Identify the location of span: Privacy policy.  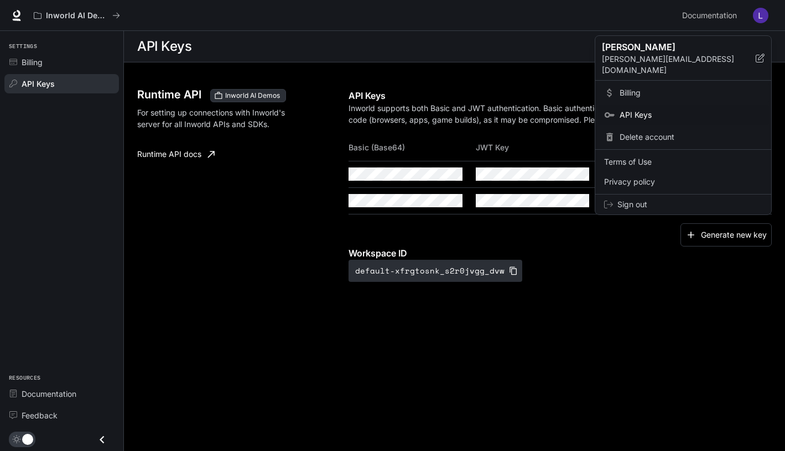
(683, 182).